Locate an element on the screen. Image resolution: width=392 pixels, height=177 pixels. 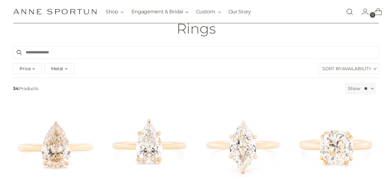
a: Our Story is located at coordinates (240, 12).